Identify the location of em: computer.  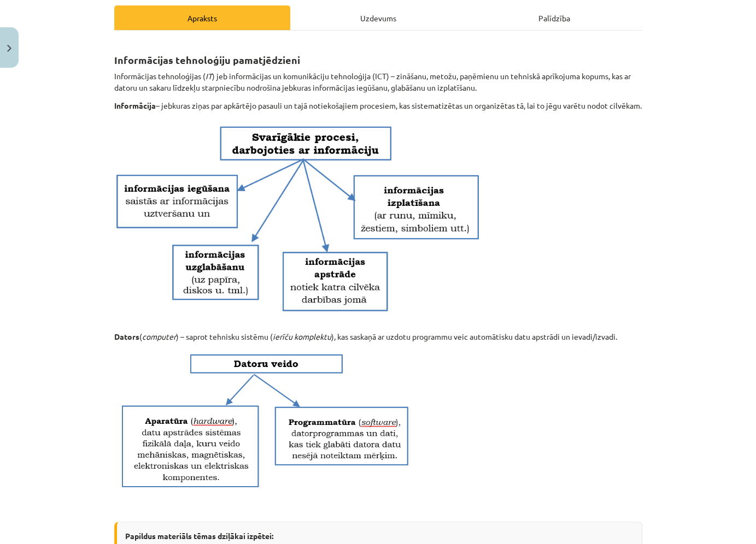
(159, 336).